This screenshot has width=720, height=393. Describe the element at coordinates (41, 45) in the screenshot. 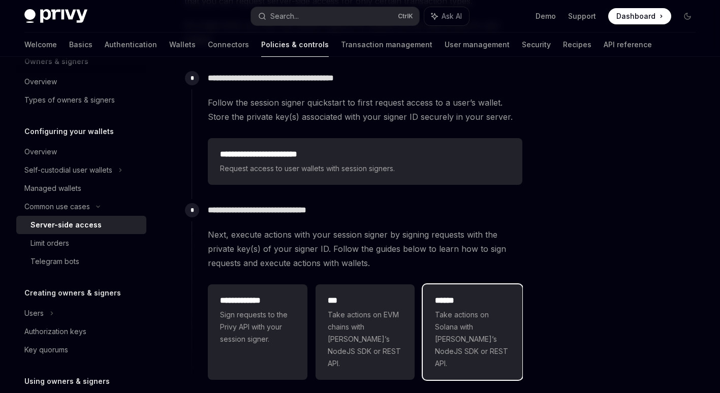

I see `a: Welcome` at that location.